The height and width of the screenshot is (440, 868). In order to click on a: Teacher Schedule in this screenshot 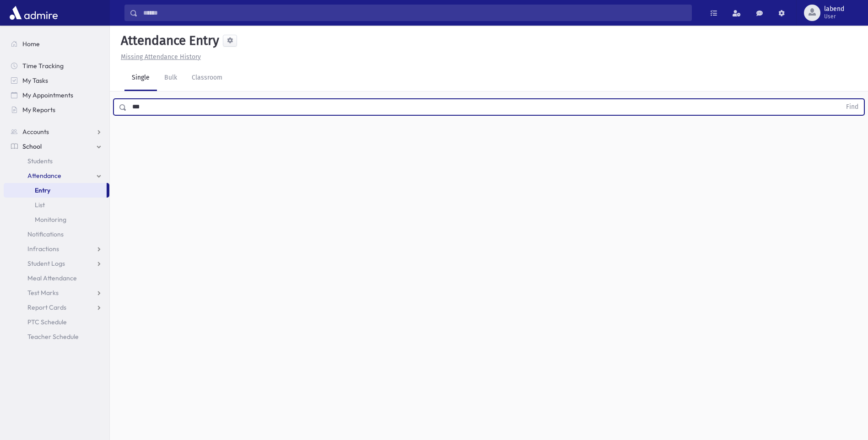, I will do `click(56, 337)`.